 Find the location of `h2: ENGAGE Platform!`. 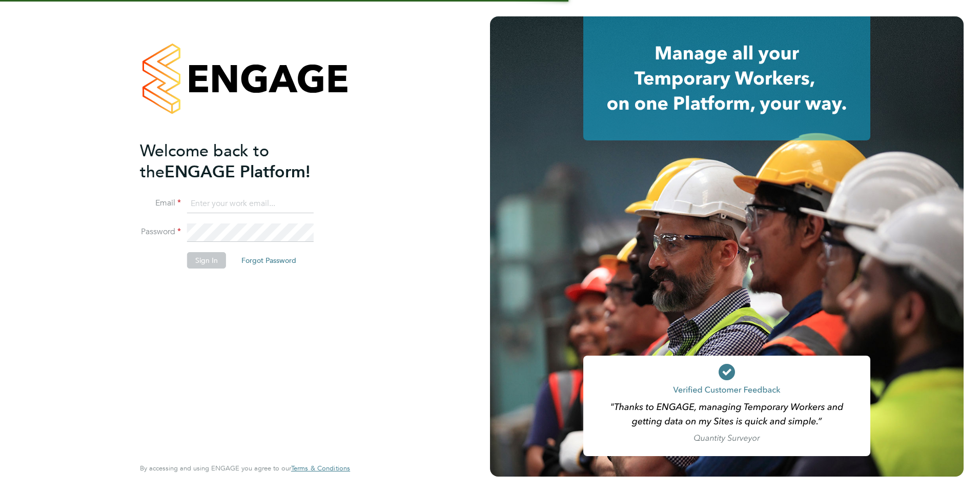

h2: ENGAGE Platform! is located at coordinates (240, 162).